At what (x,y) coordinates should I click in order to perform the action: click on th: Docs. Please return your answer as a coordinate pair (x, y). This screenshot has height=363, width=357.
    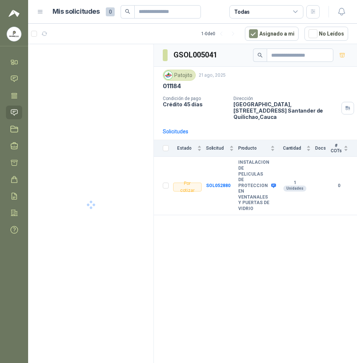
    Looking at the image, I should click on (323, 148).